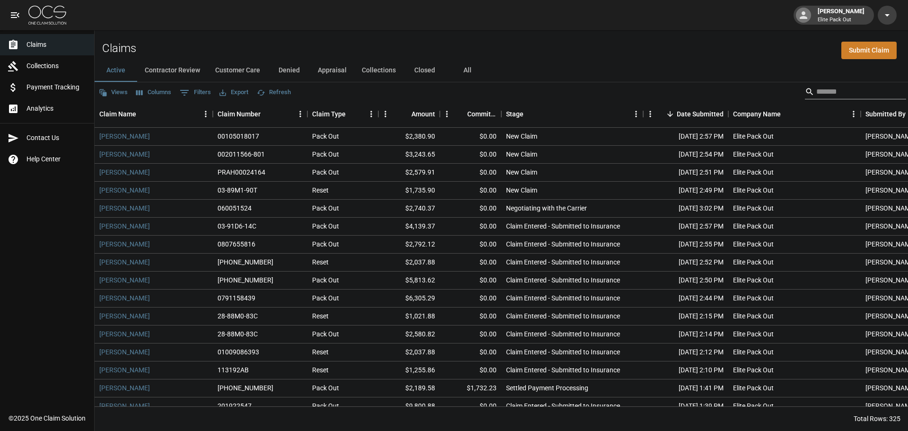  I want to click on div: 113192AB, so click(233, 370).